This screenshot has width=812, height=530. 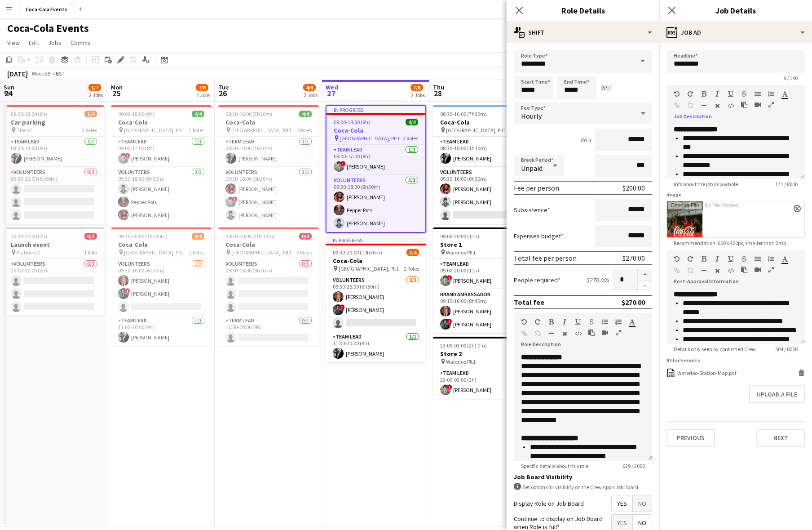 What do you see at coordinates (642, 504) in the screenshot?
I see `span: No` at bounding box center [642, 504].